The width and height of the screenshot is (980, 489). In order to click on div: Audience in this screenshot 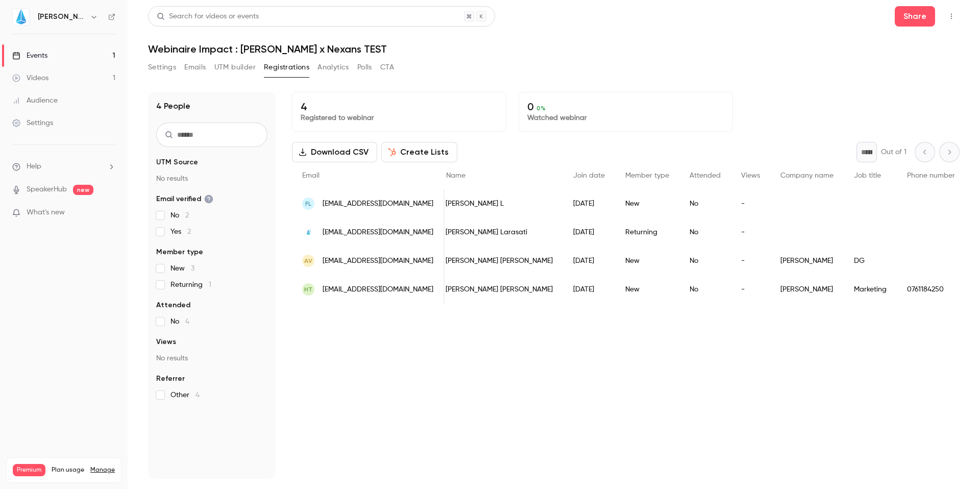, I will do `click(35, 100)`.